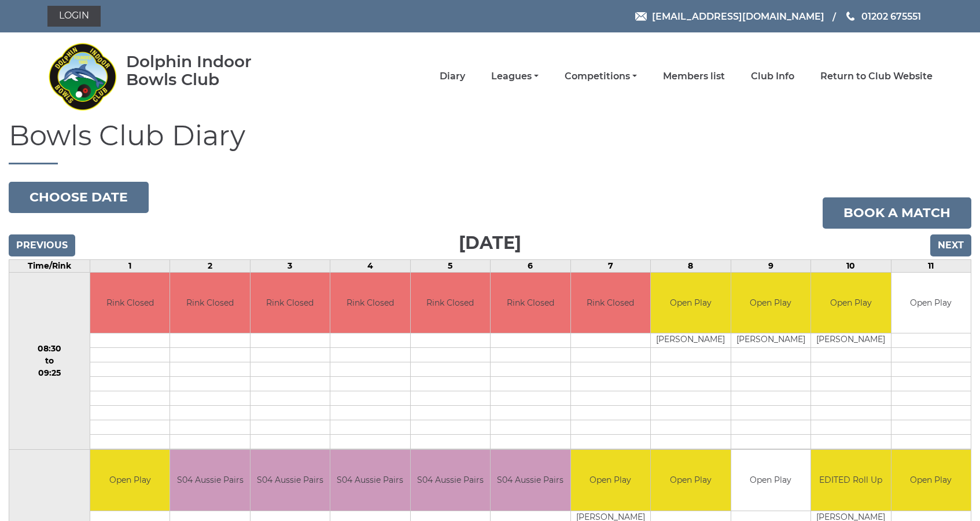 This screenshot has height=521, width=980. What do you see at coordinates (42, 246) in the screenshot?
I see `input: Previous` at bounding box center [42, 246].